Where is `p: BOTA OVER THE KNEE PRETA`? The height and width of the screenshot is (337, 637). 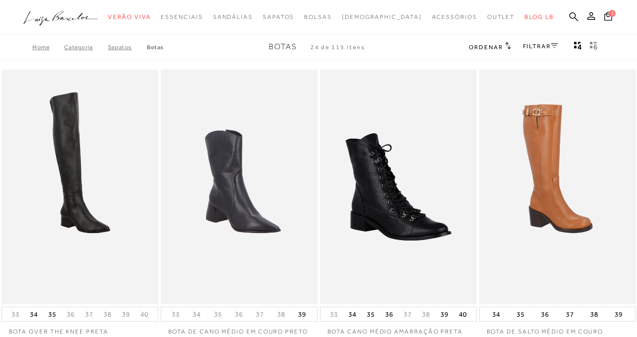
p: BOTA OVER THE KNEE PRETA is located at coordinates (80, 329).